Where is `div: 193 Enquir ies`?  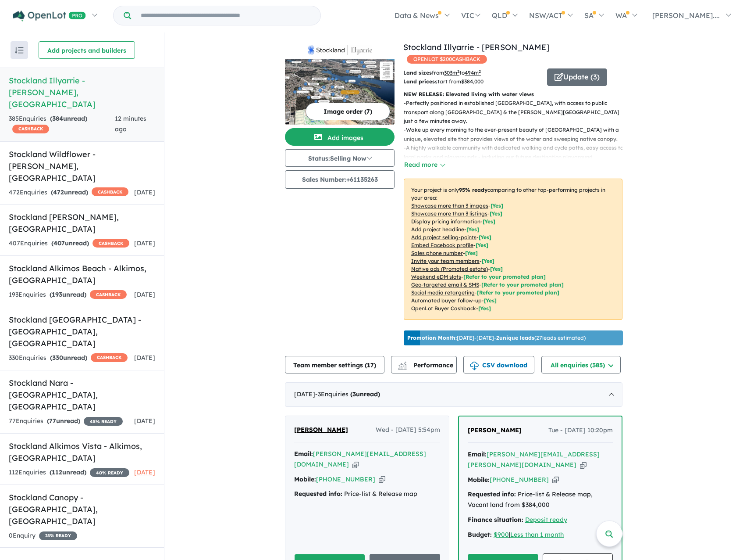
div: 193 Enquir ies is located at coordinates (67, 295).